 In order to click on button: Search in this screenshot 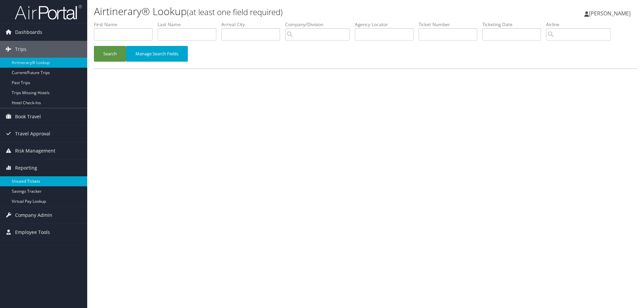, I will do `click(110, 54)`.